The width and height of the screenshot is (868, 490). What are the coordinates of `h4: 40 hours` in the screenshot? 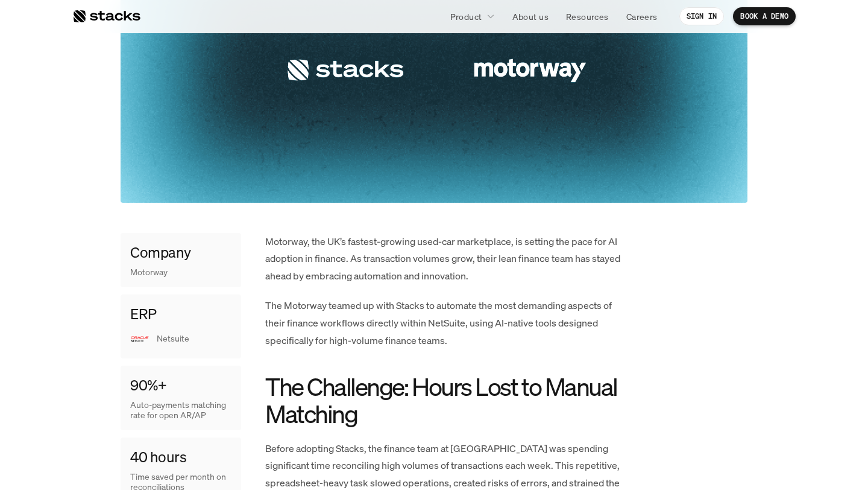 It's located at (158, 457).